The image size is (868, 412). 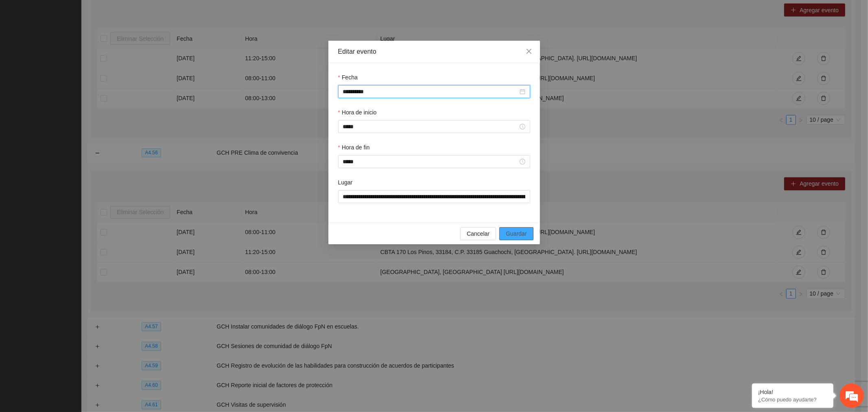 I want to click on div: Editar evento, so click(x=434, y=52).